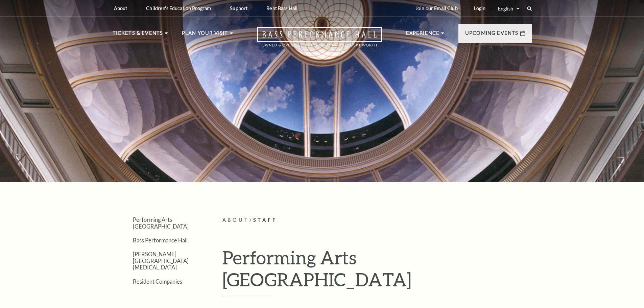  What do you see at coordinates (160, 240) in the screenshot?
I see `a: Bass Performance Hall` at bounding box center [160, 240].